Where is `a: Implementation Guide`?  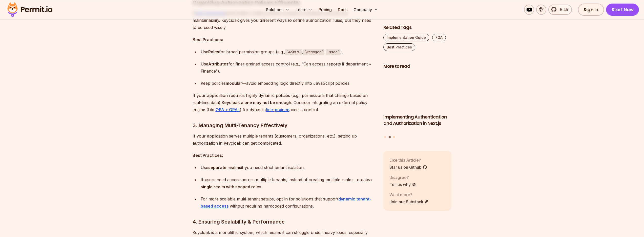
a: Implementation Guide is located at coordinates (406, 37).